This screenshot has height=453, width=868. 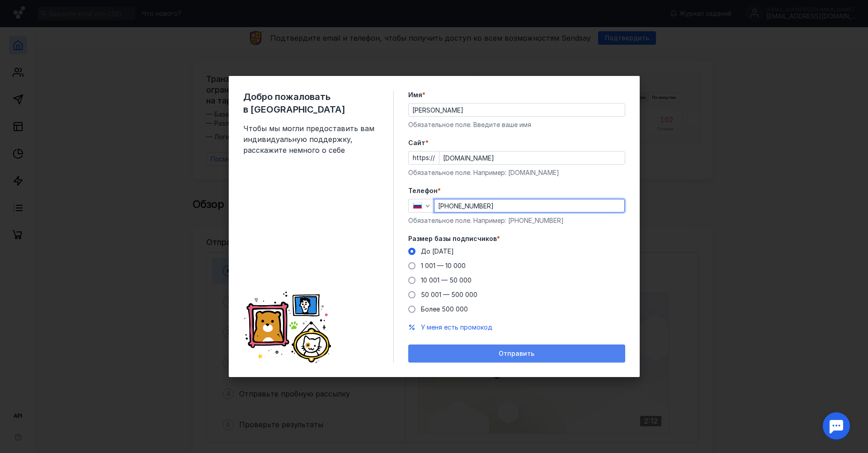 I want to click on span: Cайт, so click(x=416, y=143).